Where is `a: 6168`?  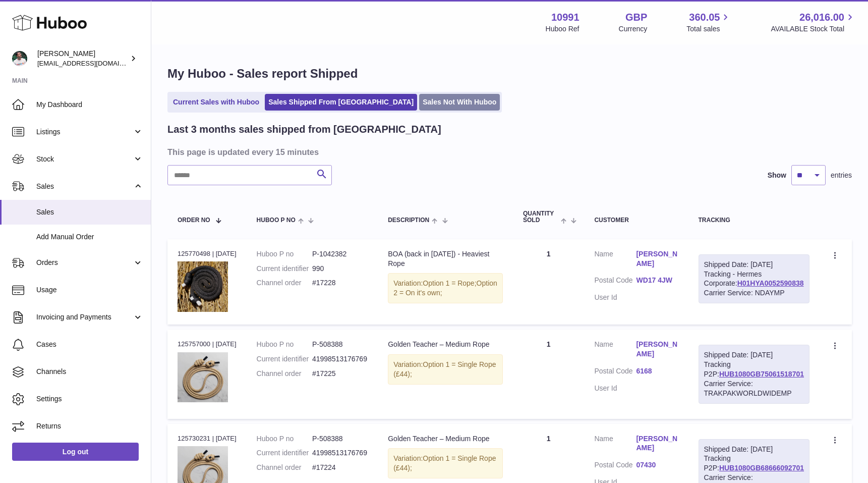
a: 6168 is located at coordinates (657, 370).